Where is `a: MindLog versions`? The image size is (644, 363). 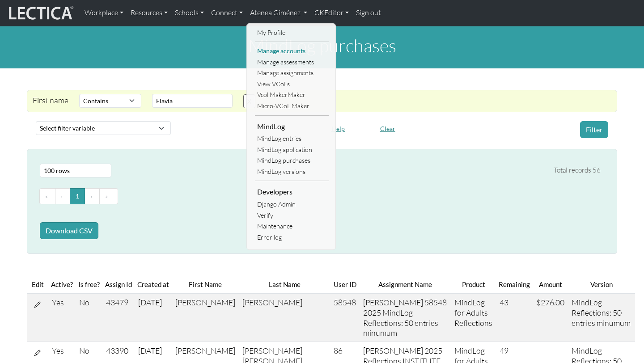 a: MindLog versions is located at coordinates (291, 172).